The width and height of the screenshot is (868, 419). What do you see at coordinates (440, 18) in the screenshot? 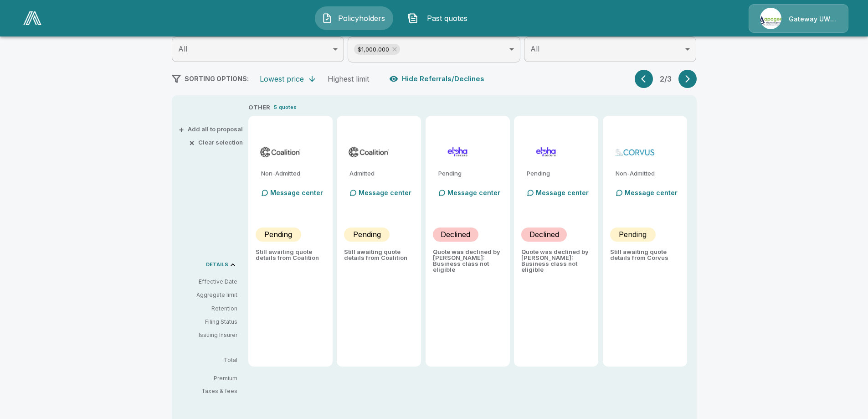
I see `a: Past quotes IconPast quotes` at bounding box center [440, 18].